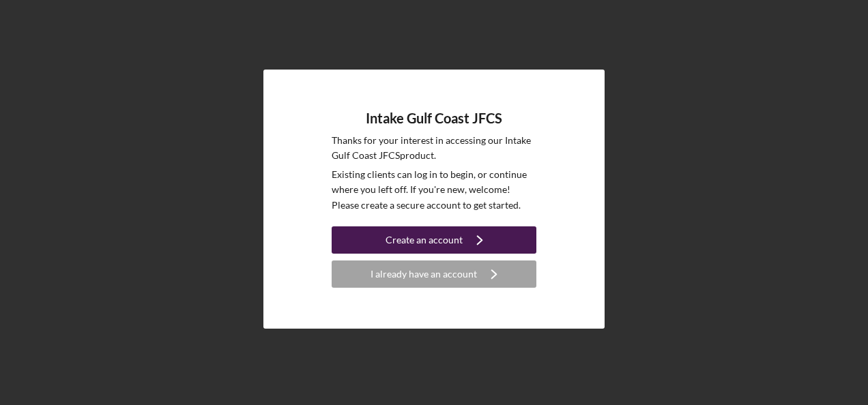  Describe the element at coordinates (434, 148) in the screenshot. I see `p: Thanks for your interest in accessing our Intake Gulf Coast JFCS product.` at that location.